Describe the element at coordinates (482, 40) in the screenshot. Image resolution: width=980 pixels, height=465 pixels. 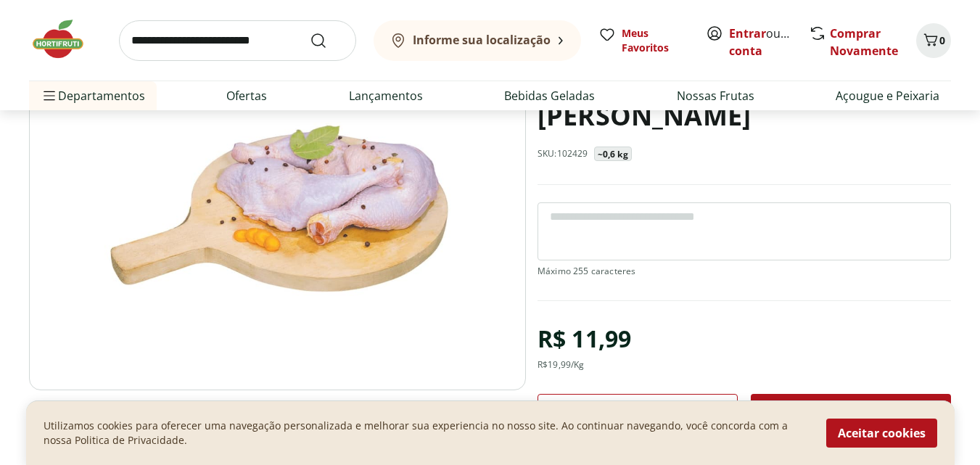
I see `b: Informe sua localização` at that location.